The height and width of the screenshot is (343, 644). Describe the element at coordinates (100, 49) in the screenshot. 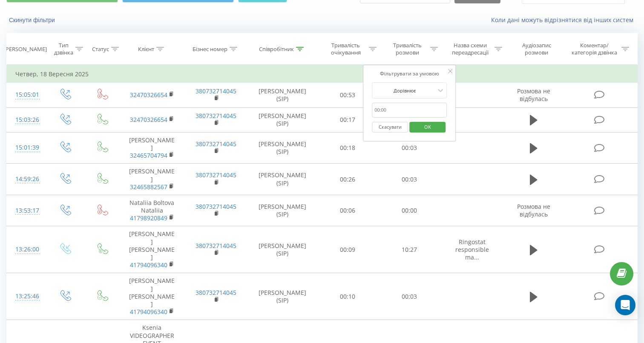

I see `div: Статус` at that location.